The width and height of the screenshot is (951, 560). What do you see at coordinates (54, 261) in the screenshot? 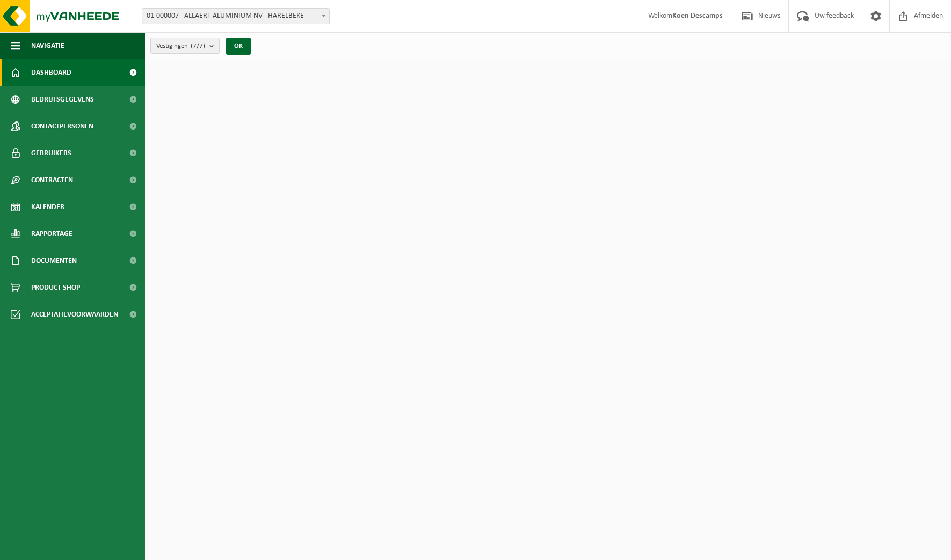
I see `span: Documenten` at bounding box center [54, 261].